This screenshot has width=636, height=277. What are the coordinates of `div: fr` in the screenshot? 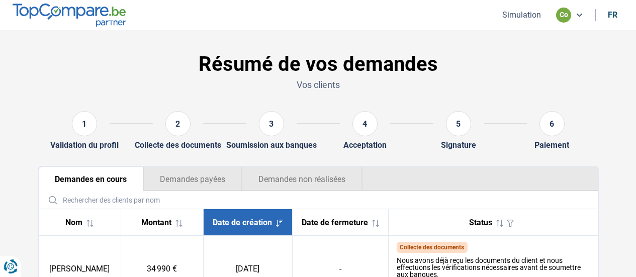 It's located at (613, 15).